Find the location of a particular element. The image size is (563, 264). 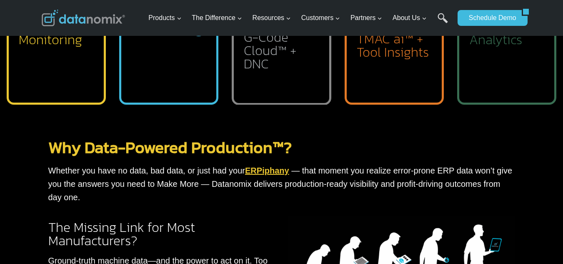

nav: Primary Navigation is located at coordinates (299, 18).